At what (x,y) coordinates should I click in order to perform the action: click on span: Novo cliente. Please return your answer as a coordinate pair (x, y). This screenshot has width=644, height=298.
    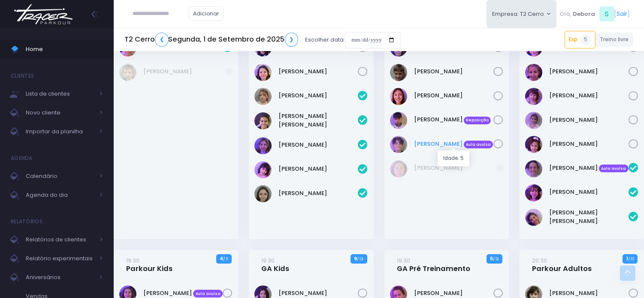
    Looking at the image, I should click on (60, 113).